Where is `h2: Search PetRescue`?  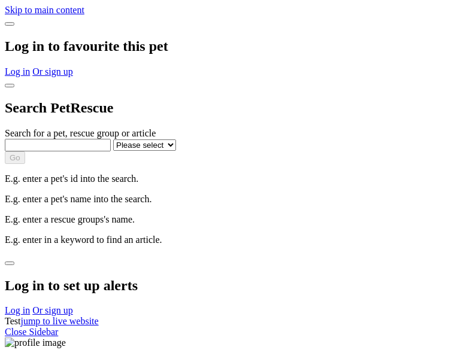 h2: Search PetRescue is located at coordinates (235, 108).